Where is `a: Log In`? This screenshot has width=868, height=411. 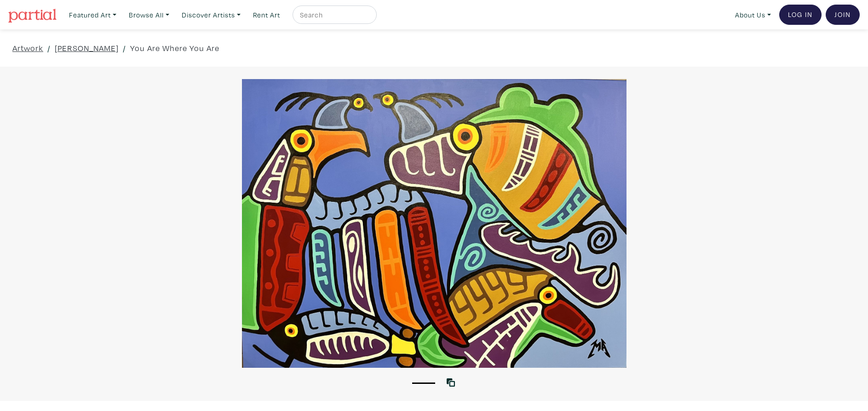
a: Log In is located at coordinates (801, 14).